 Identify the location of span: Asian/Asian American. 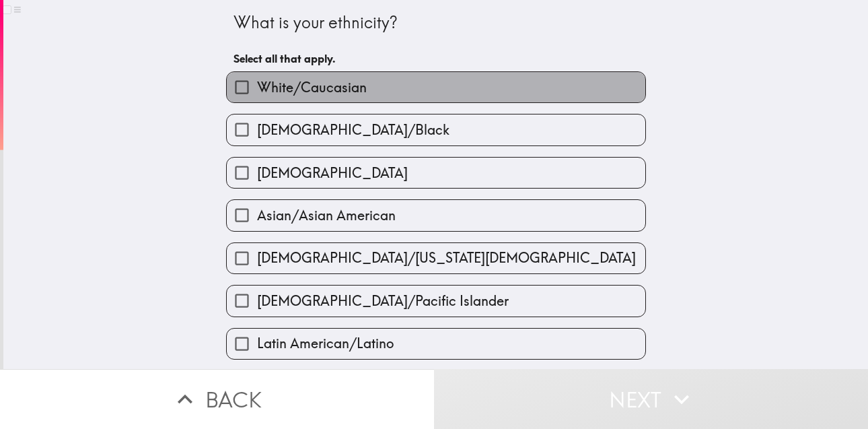
(326, 216).